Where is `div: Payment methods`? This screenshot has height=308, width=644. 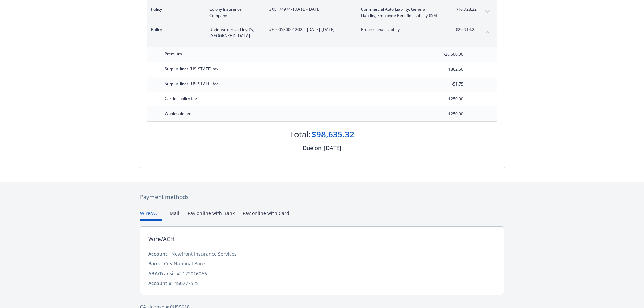
div: Payment methods is located at coordinates (322, 197).